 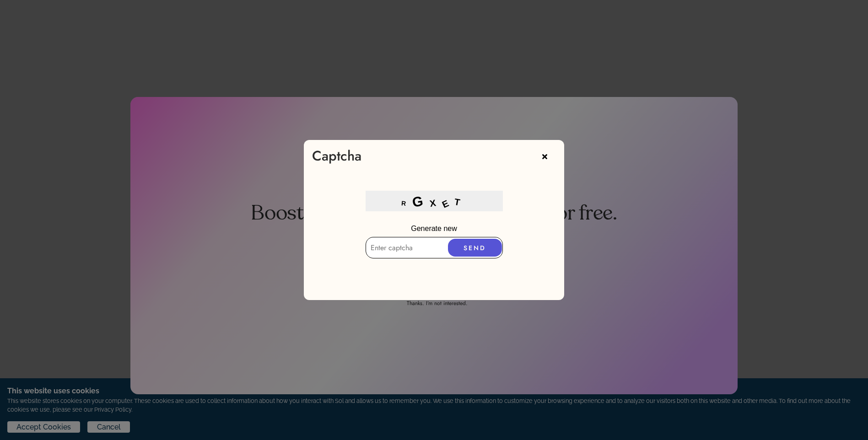 I want to click on p: Generate new, so click(x=434, y=229).